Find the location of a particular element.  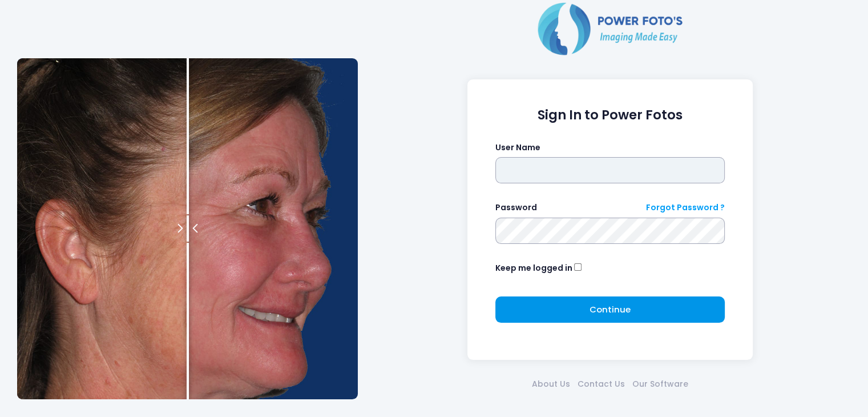

a: About Us is located at coordinates (551, 383).